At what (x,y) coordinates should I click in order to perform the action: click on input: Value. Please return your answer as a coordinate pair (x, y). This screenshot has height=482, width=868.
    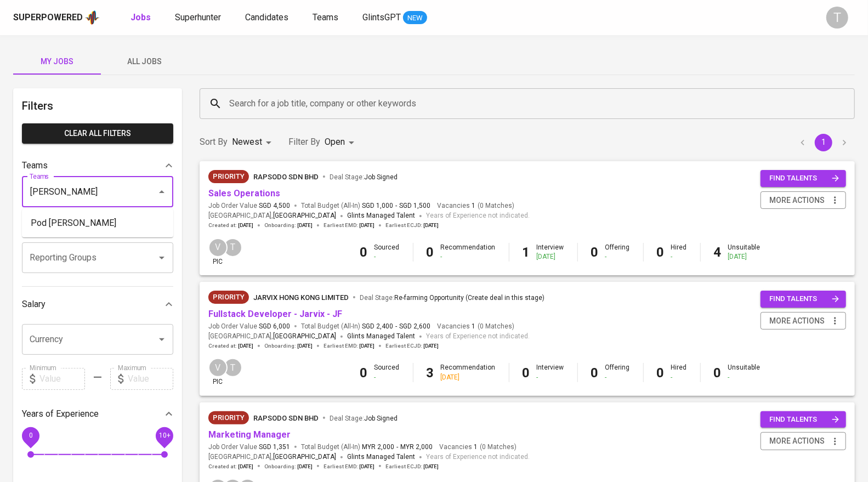
    Looking at the image, I should click on (62, 379).